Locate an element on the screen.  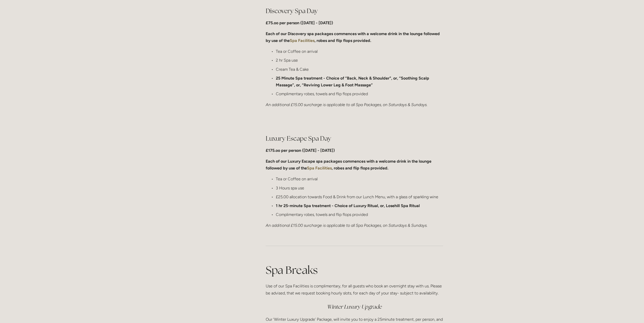
p: 3 Hours spa use is located at coordinates (359, 188).